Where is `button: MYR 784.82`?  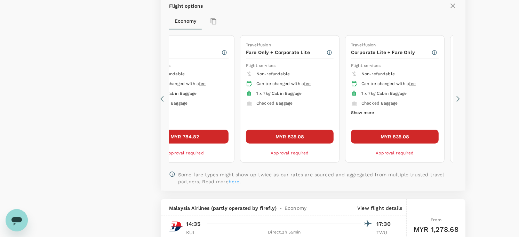 button: MYR 784.82 is located at coordinates (185, 136).